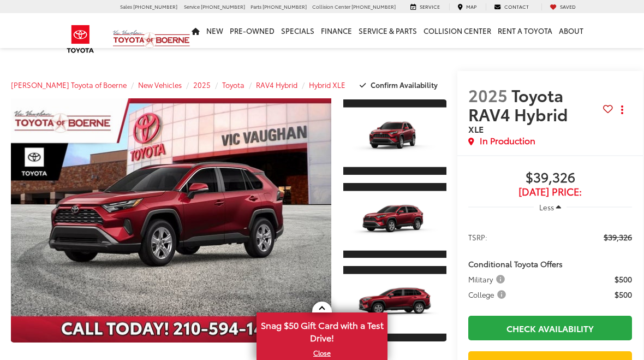  Describe the element at coordinates (489, 294) in the screenshot. I see `button: College` at that location.